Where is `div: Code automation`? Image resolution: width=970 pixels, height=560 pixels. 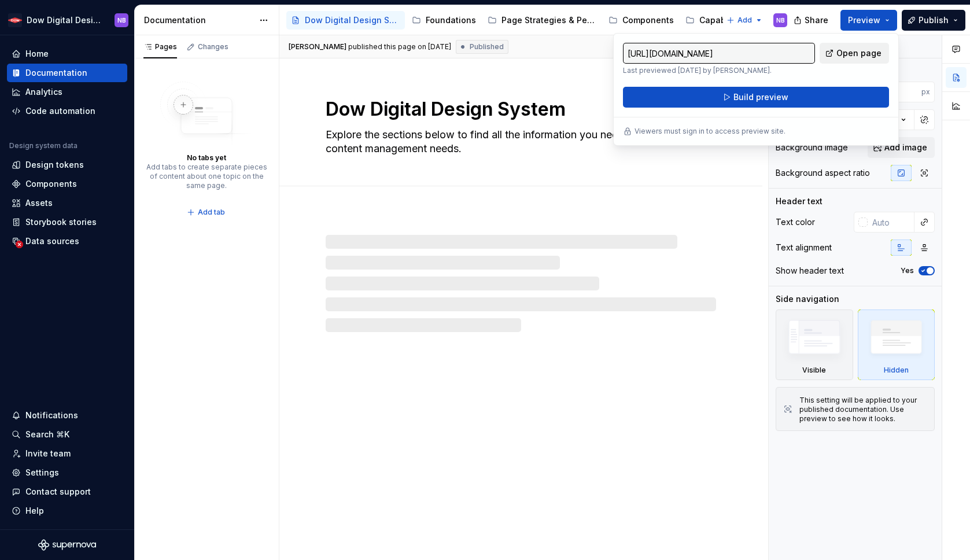 div: Code automation is located at coordinates (60, 111).